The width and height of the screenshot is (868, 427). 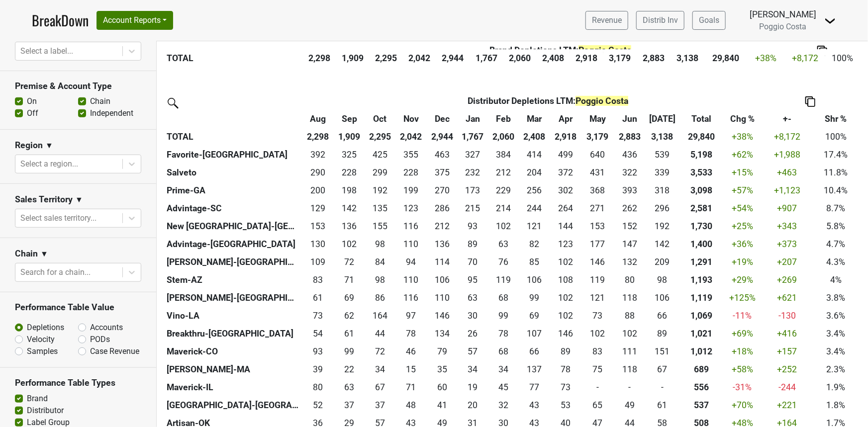 What do you see at coordinates (534, 245) in the screenshot?
I see `div: 82` at bounding box center [534, 245].